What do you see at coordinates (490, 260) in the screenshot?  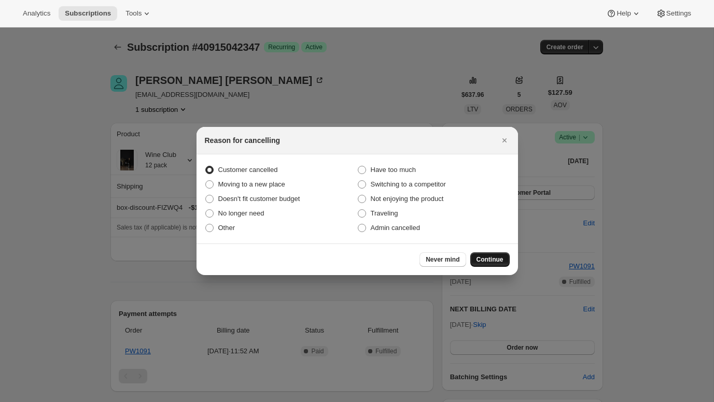 I see `span: Continue` at bounding box center [490, 260].